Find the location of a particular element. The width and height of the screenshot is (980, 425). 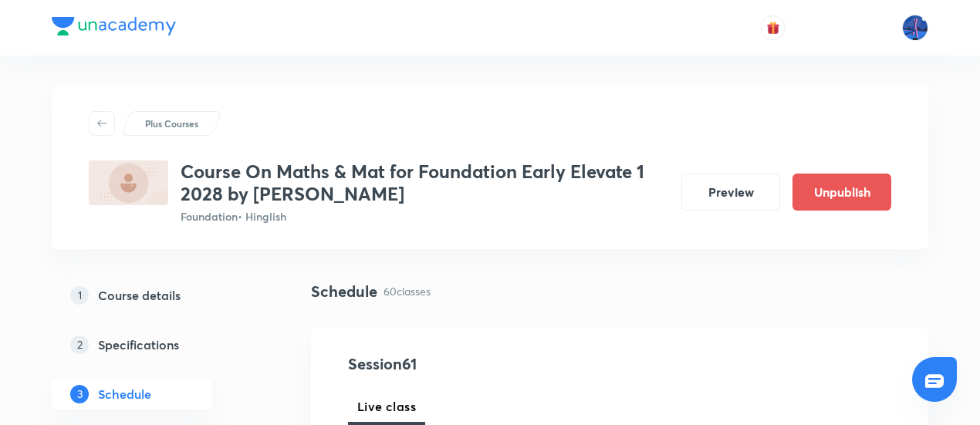

p: 1 is located at coordinates (79, 296).